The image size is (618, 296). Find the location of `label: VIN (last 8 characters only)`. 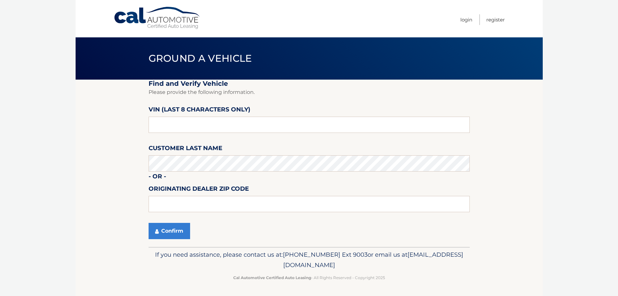

label: VIN (last 8 characters only) is located at coordinates (200, 110).